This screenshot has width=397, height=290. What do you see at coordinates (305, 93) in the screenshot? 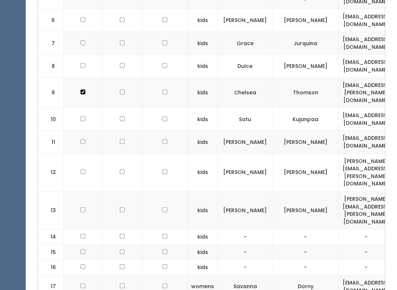
I see `td: Thomson` at bounding box center [305, 93].